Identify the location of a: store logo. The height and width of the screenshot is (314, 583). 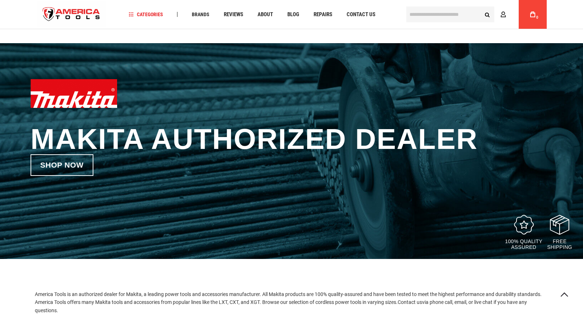
(72, 14).